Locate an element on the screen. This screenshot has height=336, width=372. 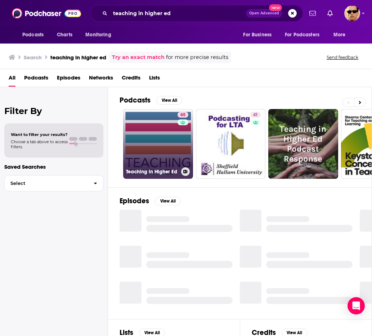
h3: Search is located at coordinates (33, 57).